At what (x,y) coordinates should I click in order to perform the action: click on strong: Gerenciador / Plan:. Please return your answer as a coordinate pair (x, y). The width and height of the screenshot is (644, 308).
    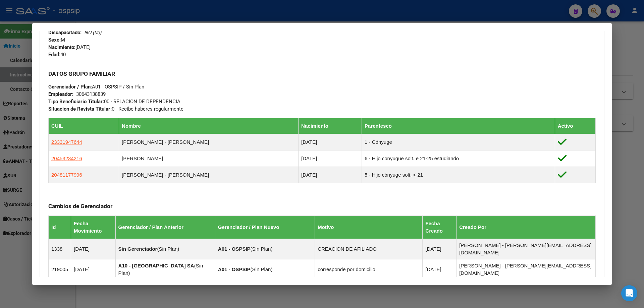
    Looking at the image, I should click on (70, 87).